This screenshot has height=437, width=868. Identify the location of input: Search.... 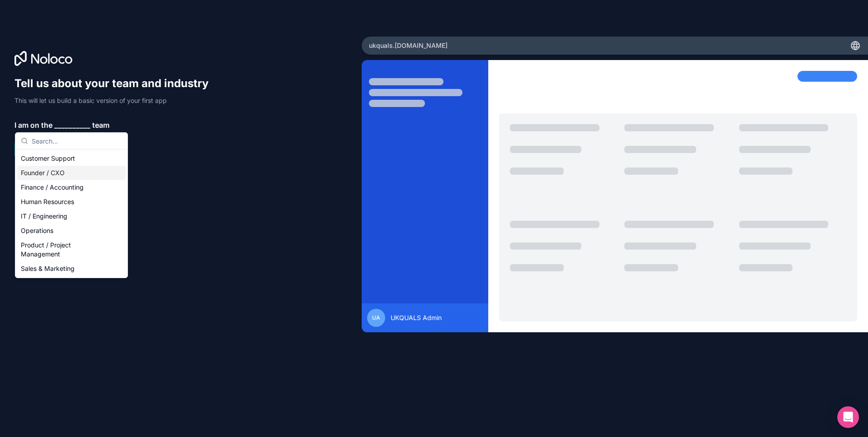
(77, 141).